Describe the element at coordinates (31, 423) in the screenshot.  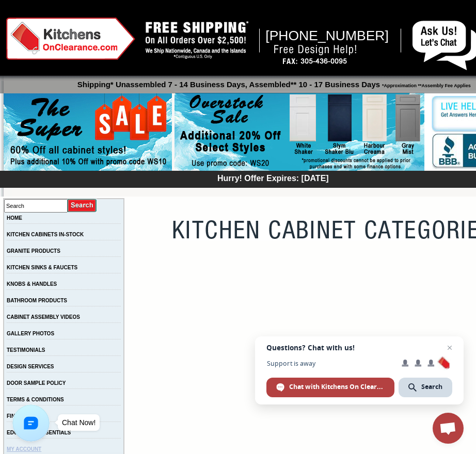
I see `img: Chat with us` at that location.